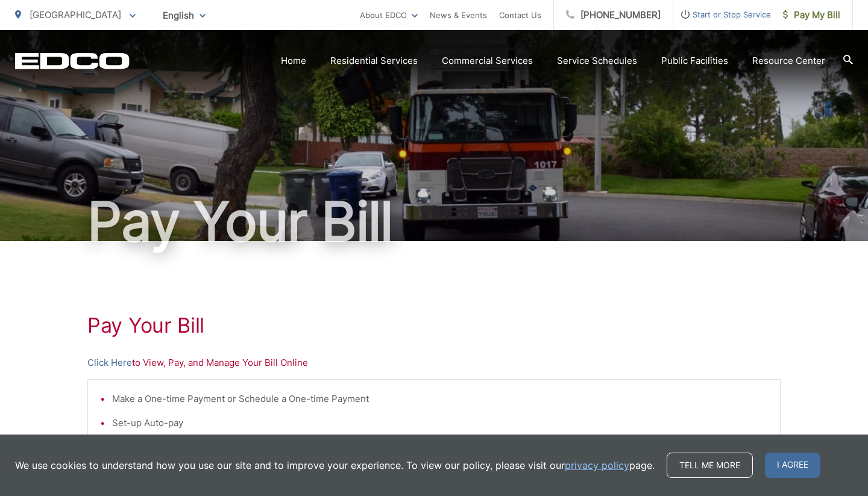 The width and height of the screenshot is (868, 496). What do you see at coordinates (520, 16) in the screenshot?
I see `a: Contact Us` at bounding box center [520, 16].